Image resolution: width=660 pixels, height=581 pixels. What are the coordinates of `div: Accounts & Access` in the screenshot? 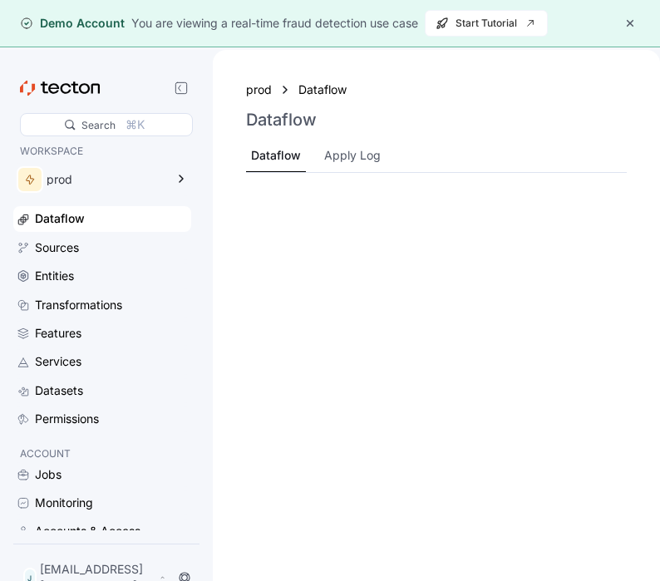 It's located at (87, 531).